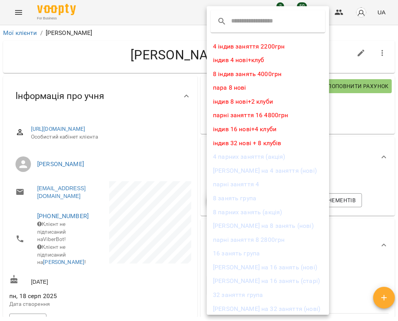  I want to click on li: 4 парних заняття (акція), so click(268, 157).